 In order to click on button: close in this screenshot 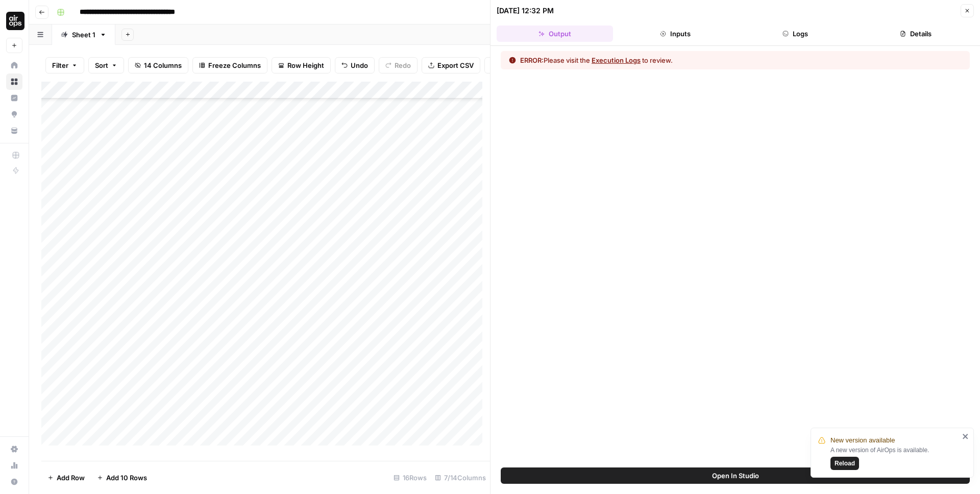, I will do `click(966, 436)`.